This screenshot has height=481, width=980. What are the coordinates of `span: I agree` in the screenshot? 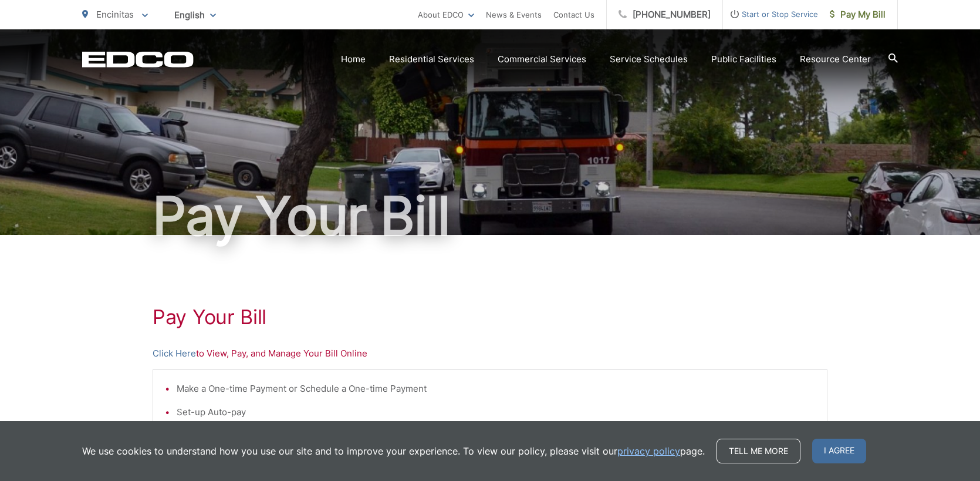 It's located at (839, 451).